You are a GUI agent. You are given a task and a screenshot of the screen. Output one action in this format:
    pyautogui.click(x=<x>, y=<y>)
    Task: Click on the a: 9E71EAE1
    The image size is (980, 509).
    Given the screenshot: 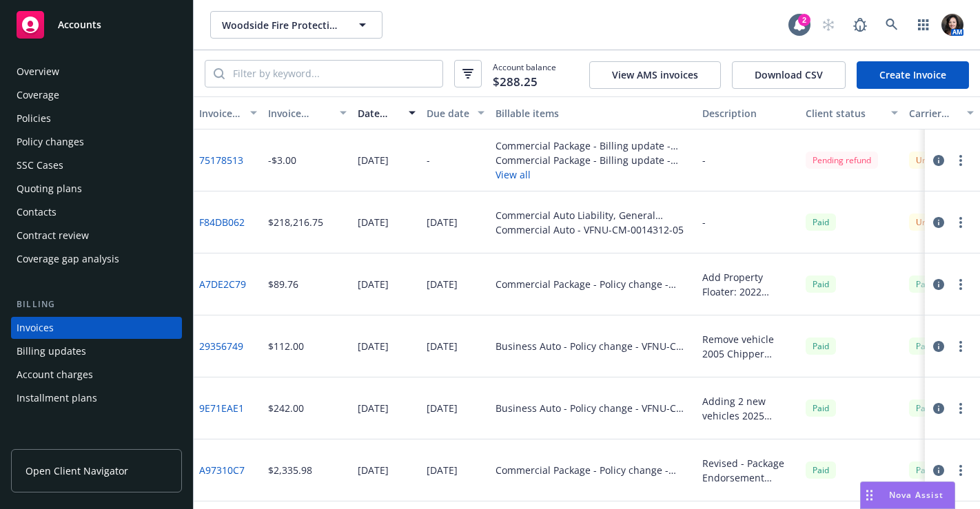 What is the action you would take?
    pyautogui.click(x=221, y=407)
    